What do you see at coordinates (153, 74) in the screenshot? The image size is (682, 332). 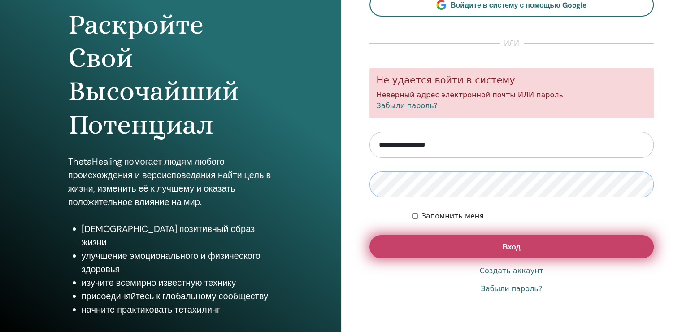 I see `ya-tr-span: Раскройте Свой Высочайший Потенциал` at bounding box center [153, 74].